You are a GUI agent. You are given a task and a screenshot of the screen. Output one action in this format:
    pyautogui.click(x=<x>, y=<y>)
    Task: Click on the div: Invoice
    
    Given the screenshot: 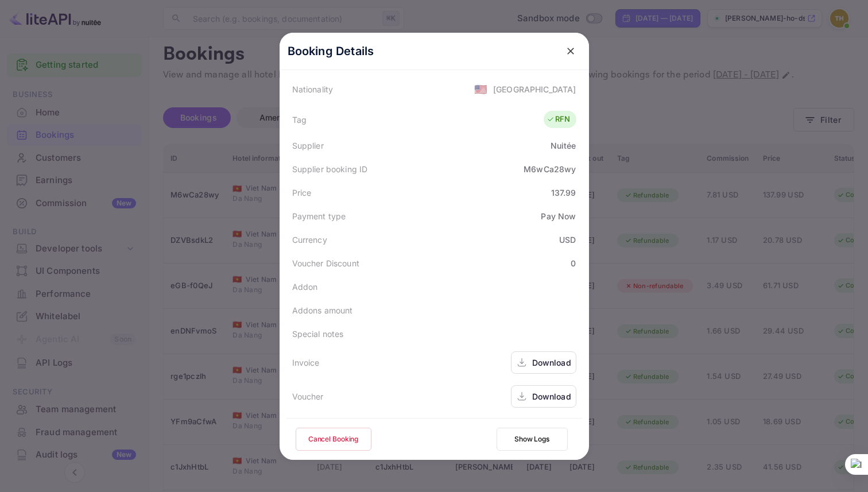 What is the action you would take?
    pyautogui.click(x=306, y=362)
    